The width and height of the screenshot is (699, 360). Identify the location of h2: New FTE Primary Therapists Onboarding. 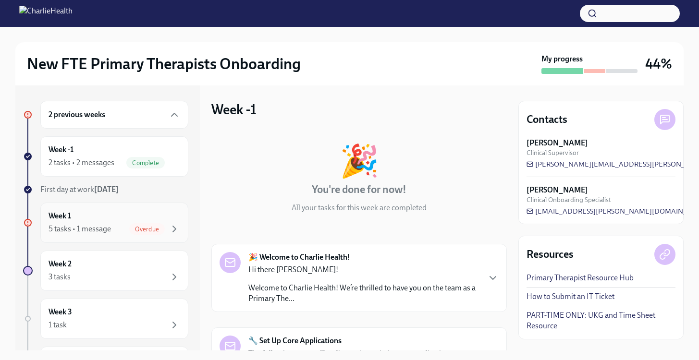
(164, 64).